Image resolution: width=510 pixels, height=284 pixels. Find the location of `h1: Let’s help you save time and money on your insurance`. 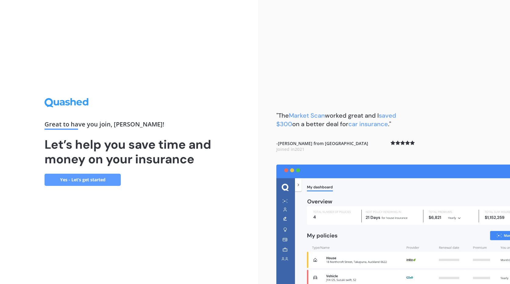

h1: Let’s help you save time and money on your insurance is located at coordinates (129, 152).